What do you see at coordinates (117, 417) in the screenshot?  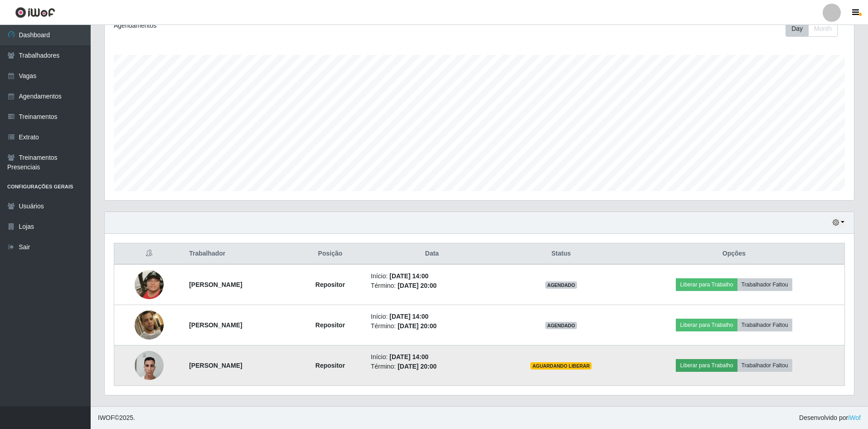 I see `span: © 2025 .` at bounding box center [117, 417].